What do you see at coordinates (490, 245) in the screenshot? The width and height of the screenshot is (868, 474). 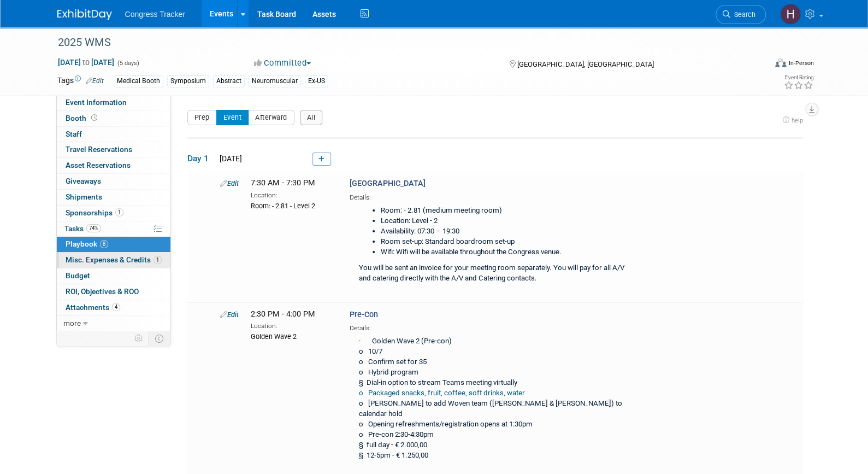 I see `div: You will be sent an invoice for your meeting room separately. You will pay for all A/V and cateri...` at bounding box center [490, 245].